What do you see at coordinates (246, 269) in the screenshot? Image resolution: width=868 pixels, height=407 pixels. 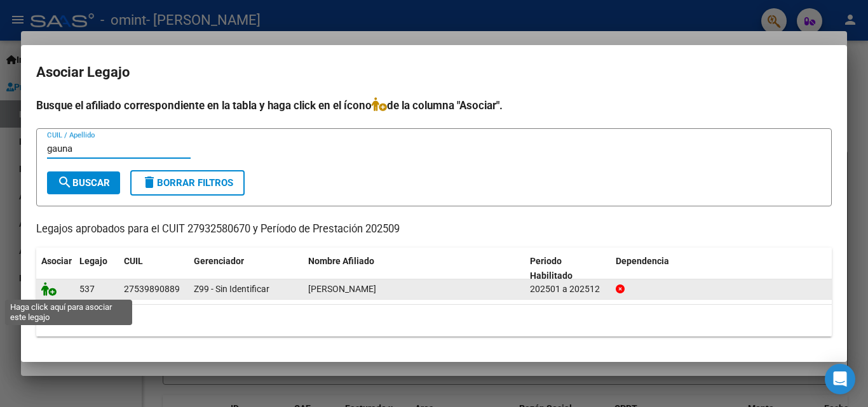 I see `datatable-header-cell: Gerenciador` at bounding box center [246, 269].